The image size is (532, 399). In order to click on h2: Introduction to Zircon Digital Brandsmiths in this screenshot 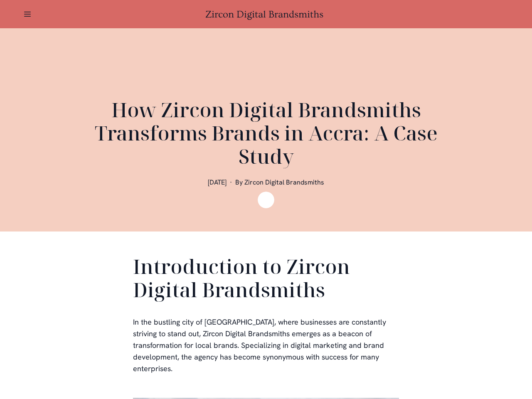, I will do `click(266, 279)`.